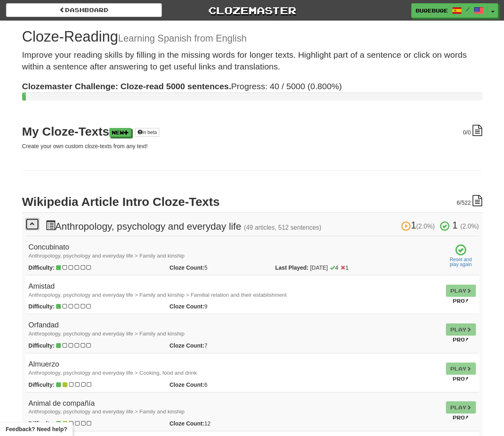  I want to click on p: Improve your reading skills by filling in the missing words for longer texts. Highlight part of a..., so click(252, 60).